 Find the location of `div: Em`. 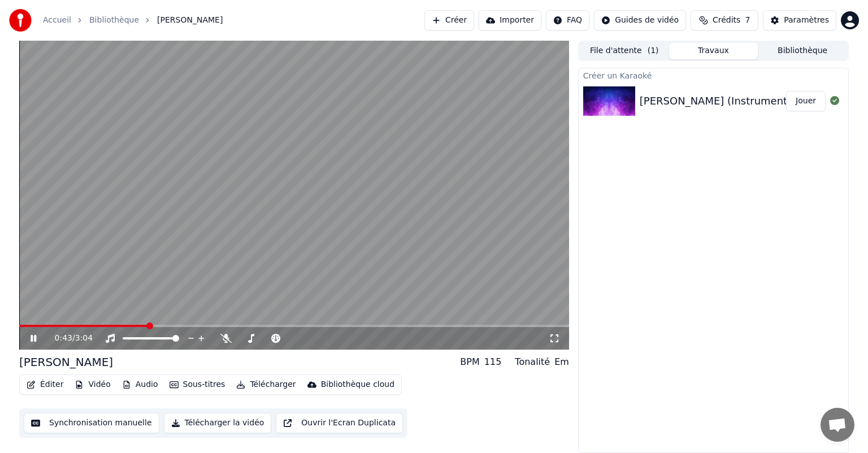

div: Em is located at coordinates (561, 362).